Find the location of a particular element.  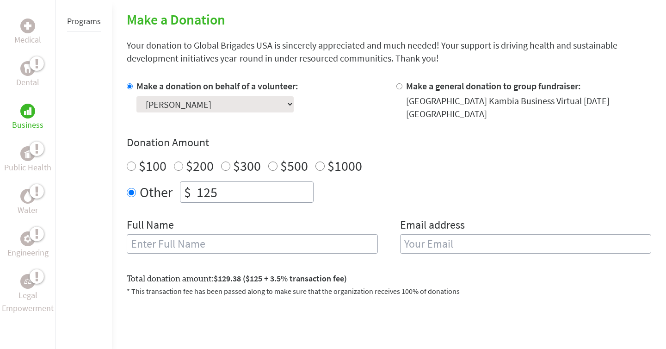

img: Dental is located at coordinates (28, 68).